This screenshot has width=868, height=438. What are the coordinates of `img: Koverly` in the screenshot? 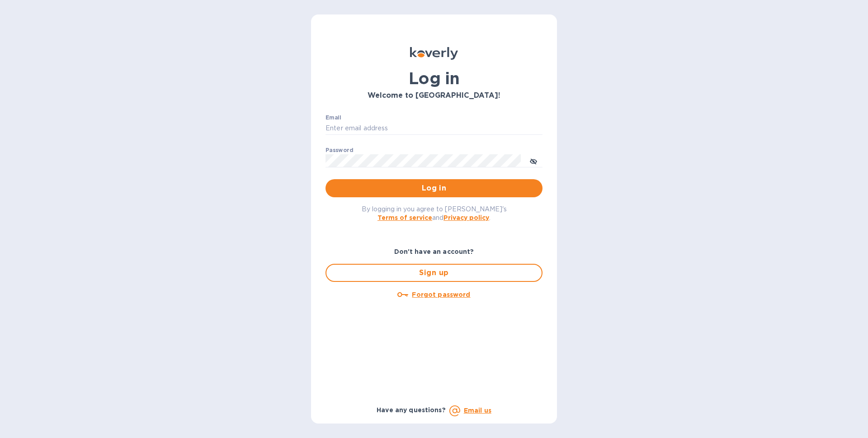 It's located at (434, 53).